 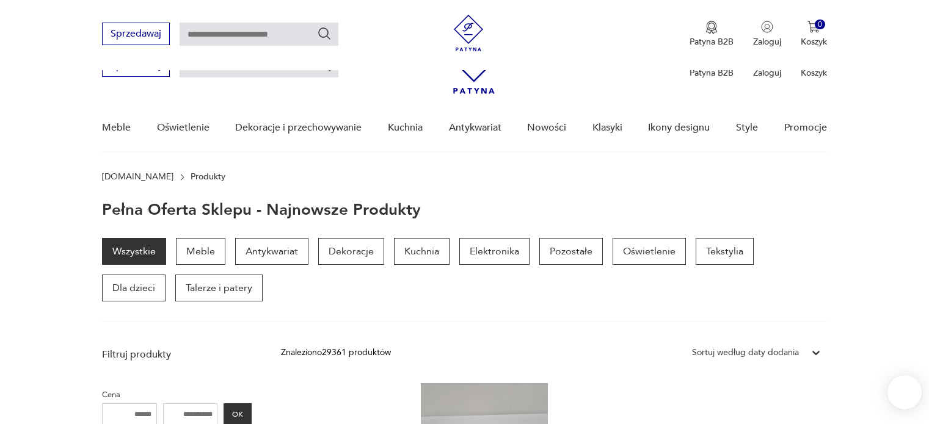 What do you see at coordinates (136, 34) in the screenshot?
I see `button: Sprzedawaj` at bounding box center [136, 34].